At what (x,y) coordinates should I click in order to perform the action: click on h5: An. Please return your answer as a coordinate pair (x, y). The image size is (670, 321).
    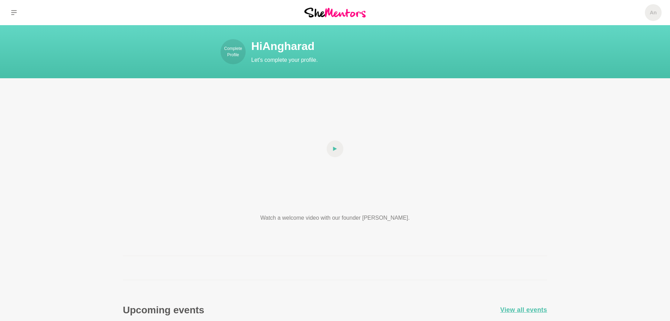
    Looking at the image, I should click on (654, 13).